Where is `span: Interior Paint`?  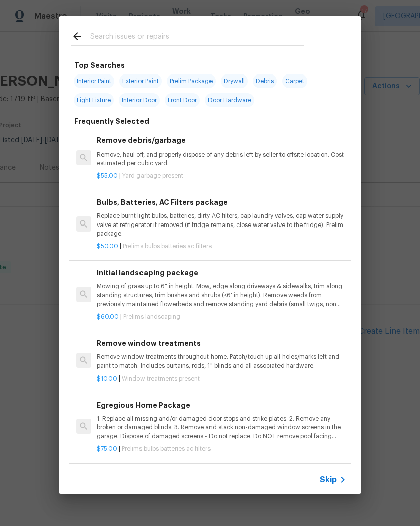 span: Interior Paint is located at coordinates (94, 81).